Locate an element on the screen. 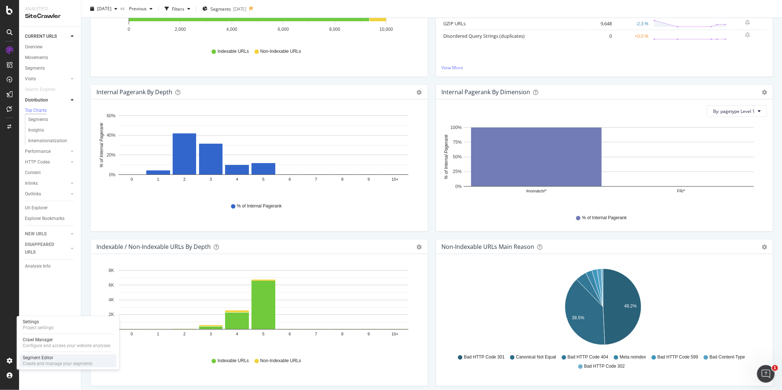 The width and height of the screenshot is (782, 390). div: Overview is located at coordinates (34, 47).